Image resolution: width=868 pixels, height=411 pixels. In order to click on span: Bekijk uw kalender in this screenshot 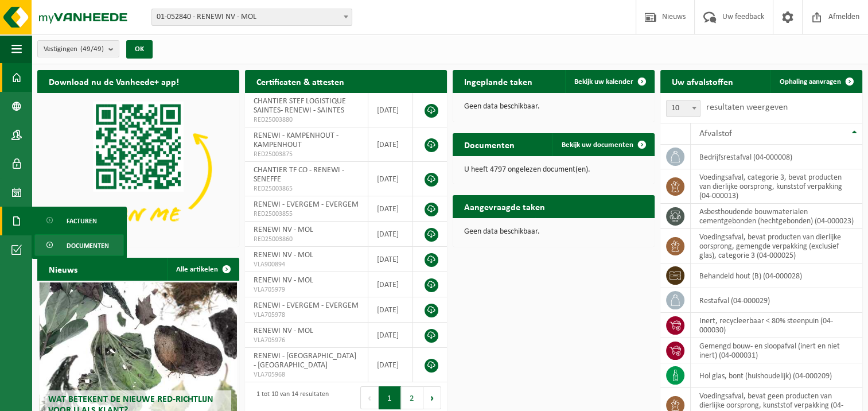, I will do `click(604, 82)`.